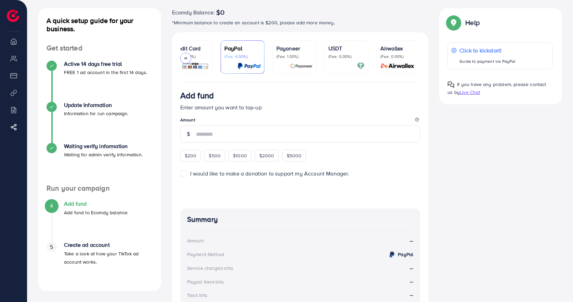 This screenshot has width=573, height=302. Describe the element at coordinates (392, 254) in the screenshot. I see `img: credit` at that location.